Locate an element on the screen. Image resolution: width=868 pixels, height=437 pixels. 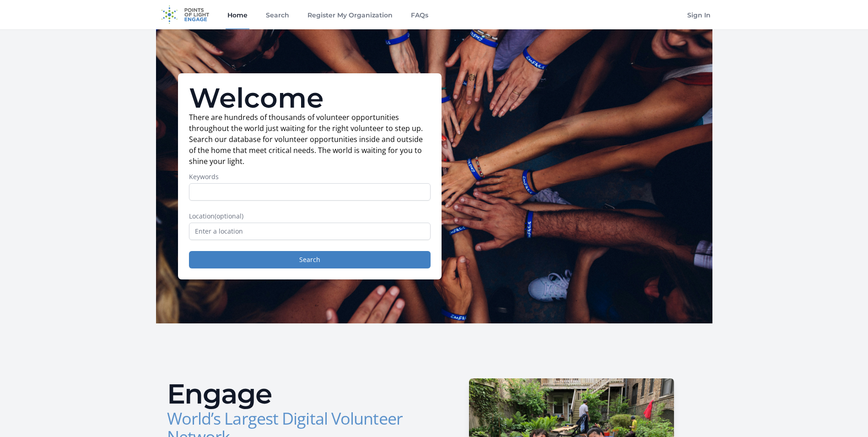
label: Keywords is located at coordinates (310, 177).